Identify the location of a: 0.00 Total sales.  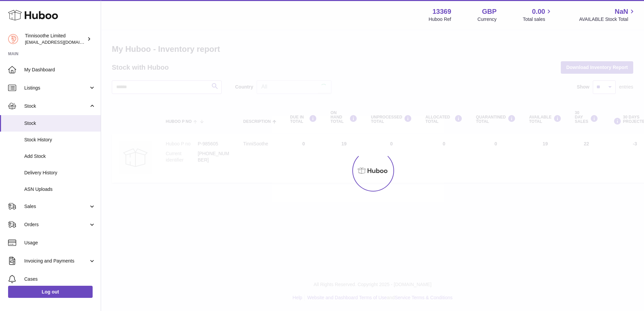
(537, 15).